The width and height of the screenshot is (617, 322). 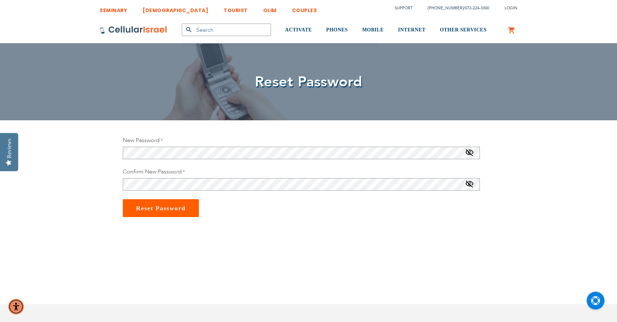 I want to click on span: INTERNET, so click(x=412, y=30).